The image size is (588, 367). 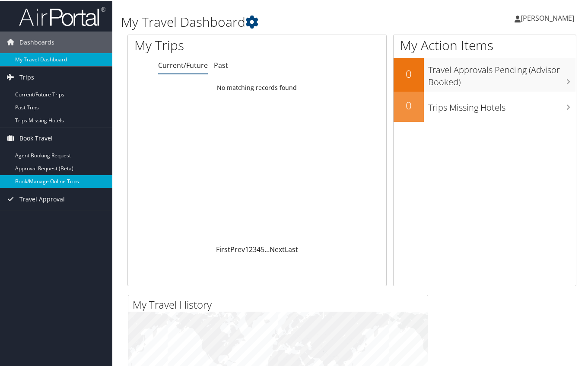 I want to click on a: 4, so click(x=258, y=249).